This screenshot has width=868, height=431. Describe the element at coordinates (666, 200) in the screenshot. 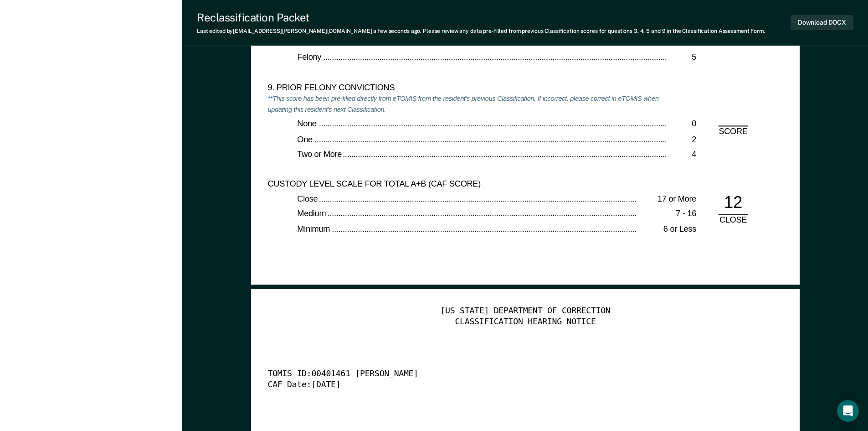

I see `div: 17 or More` at that location.